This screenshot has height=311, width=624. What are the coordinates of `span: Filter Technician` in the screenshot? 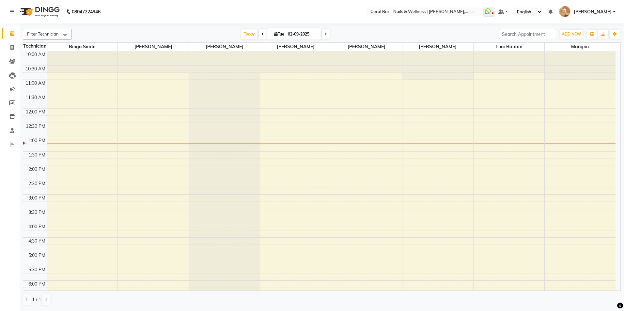 It's located at (43, 34).